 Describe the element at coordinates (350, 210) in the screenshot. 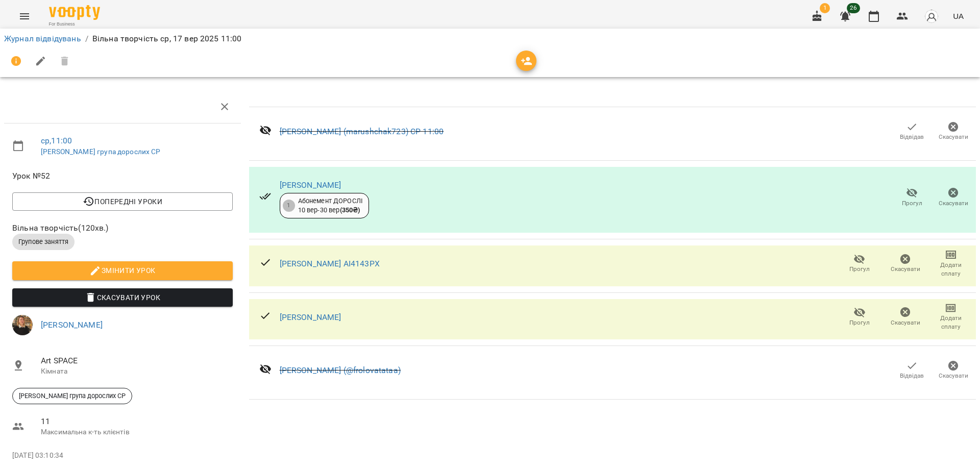

I see `b: ( 350 ₴ )` at that location.